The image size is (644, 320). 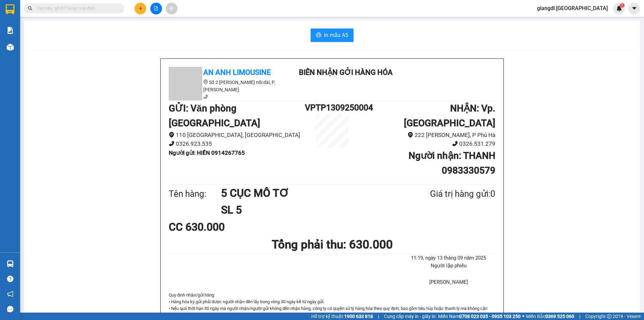 What do you see at coordinates (609, 317) in the screenshot?
I see `span: copyright` at bounding box center [609, 317].